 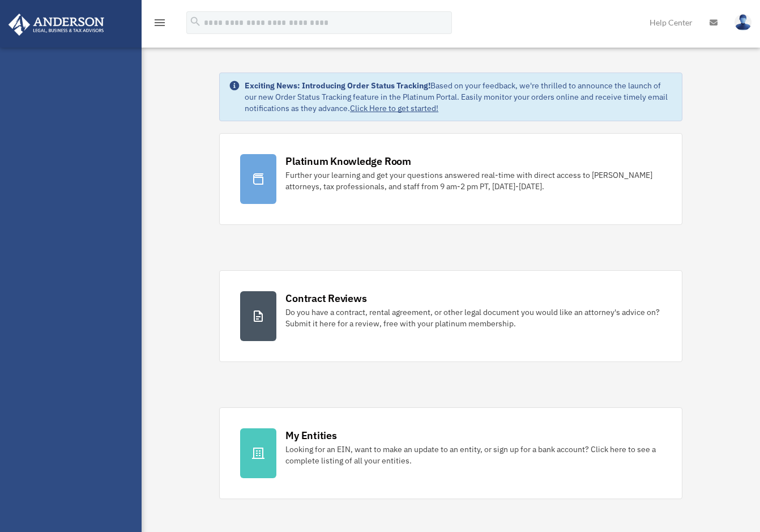 I want to click on img: User Pic, so click(x=743, y=22).